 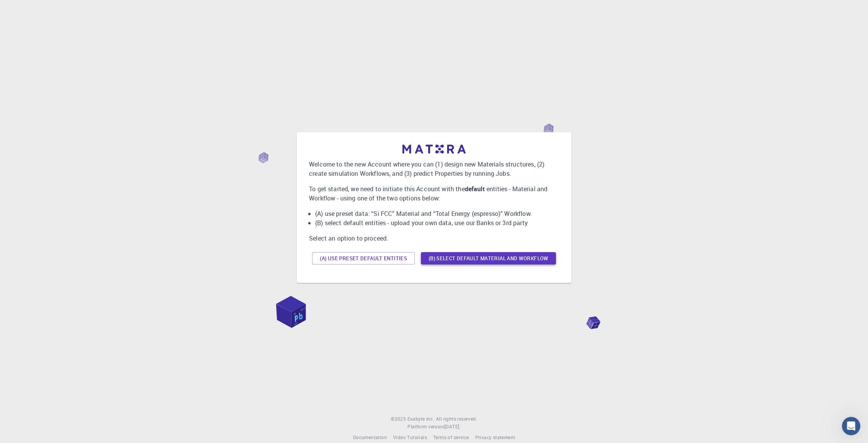 What do you see at coordinates (410, 438) in the screenshot?
I see `a: Video Tutorials` at bounding box center [410, 438].